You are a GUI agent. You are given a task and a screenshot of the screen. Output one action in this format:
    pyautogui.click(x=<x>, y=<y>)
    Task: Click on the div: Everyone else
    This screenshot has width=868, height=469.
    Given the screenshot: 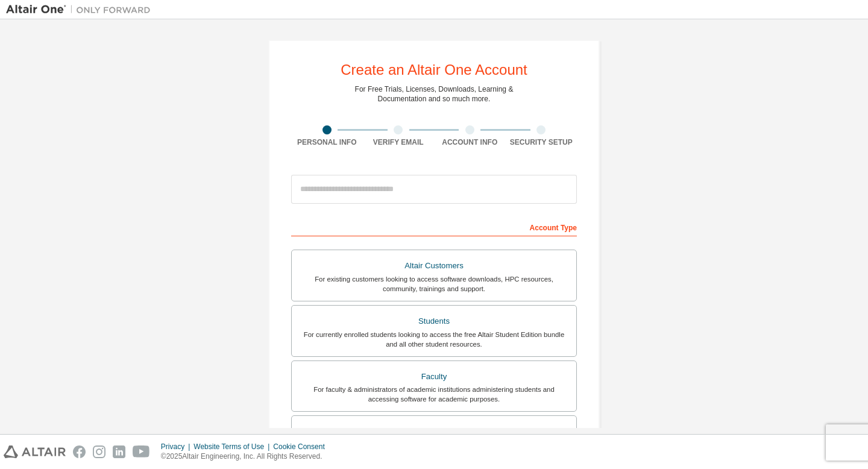 What is the action you would take?
    pyautogui.click(x=434, y=431)
    